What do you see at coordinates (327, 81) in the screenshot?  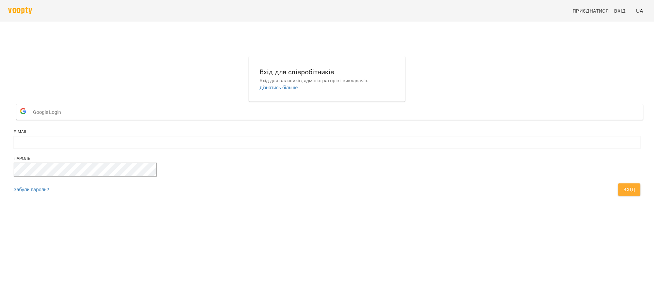 I see `p: Вхід для власників, адміністраторів і викладачів.` at bounding box center [327, 81].